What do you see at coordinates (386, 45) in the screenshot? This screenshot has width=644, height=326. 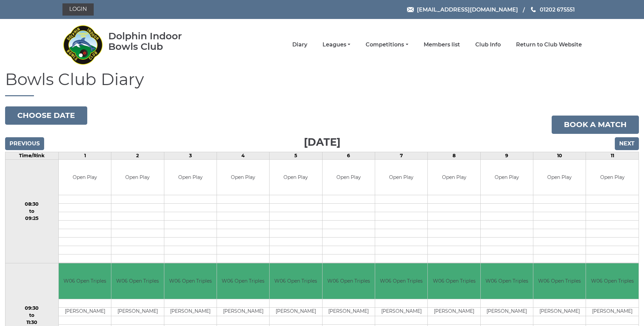 I see `a: Competitions` at bounding box center [386, 45].